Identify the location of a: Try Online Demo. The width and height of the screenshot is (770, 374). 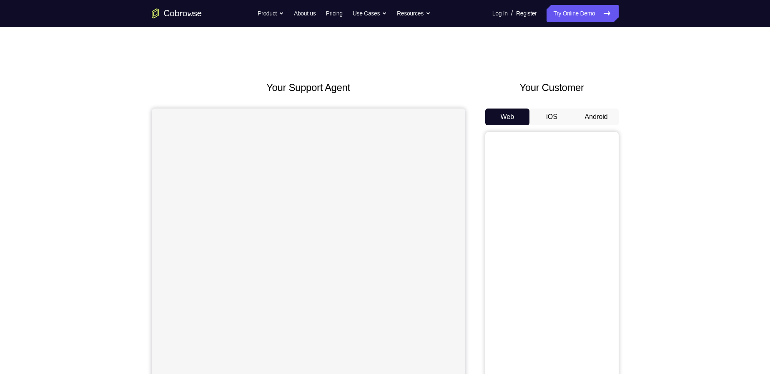
(582, 13).